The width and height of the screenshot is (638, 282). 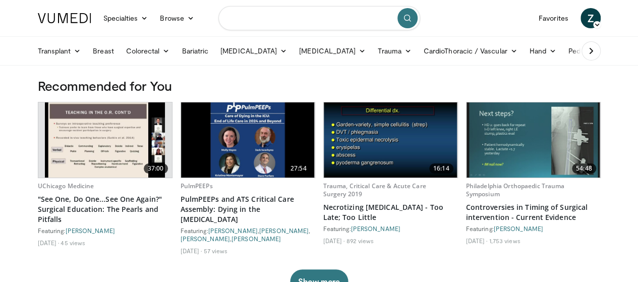 What do you see at coordinates (533, 140) in the screenshot?
I see `a: 54:48` at bounding box center [533, 140].